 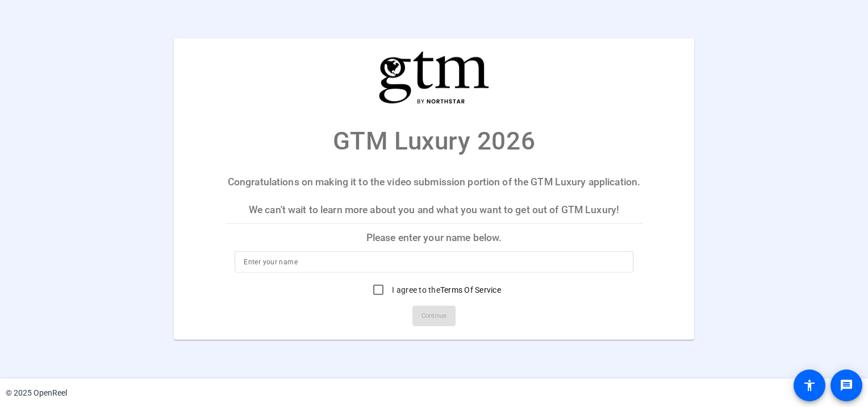 What do you see at coordinates (470, 290) in the screenshot?
I see `a: Terms Of Service` at bounding box center [470, 290].